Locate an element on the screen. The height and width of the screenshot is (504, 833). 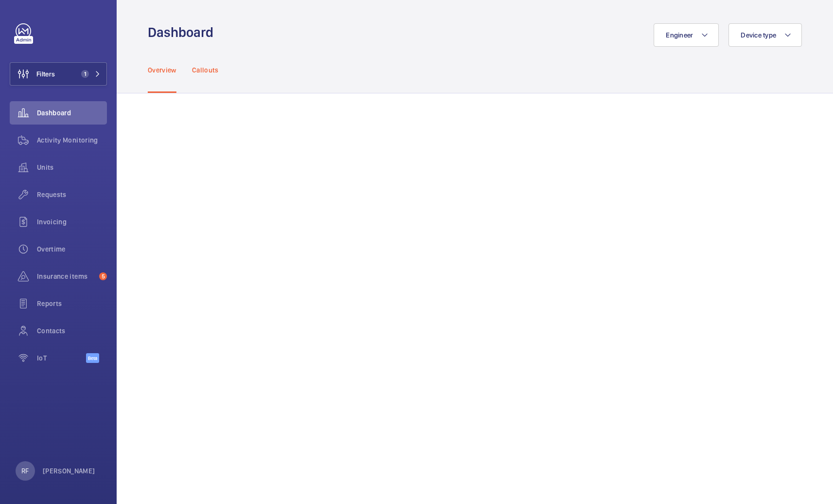
span: Overtime is located at coordinates (72, 249).